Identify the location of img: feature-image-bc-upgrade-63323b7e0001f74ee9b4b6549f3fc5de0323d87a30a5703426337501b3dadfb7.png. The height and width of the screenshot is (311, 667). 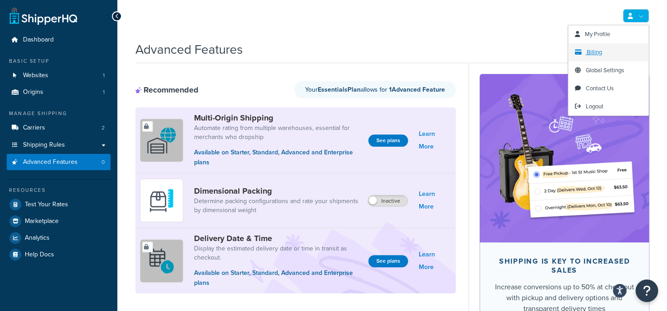
(564, 158).